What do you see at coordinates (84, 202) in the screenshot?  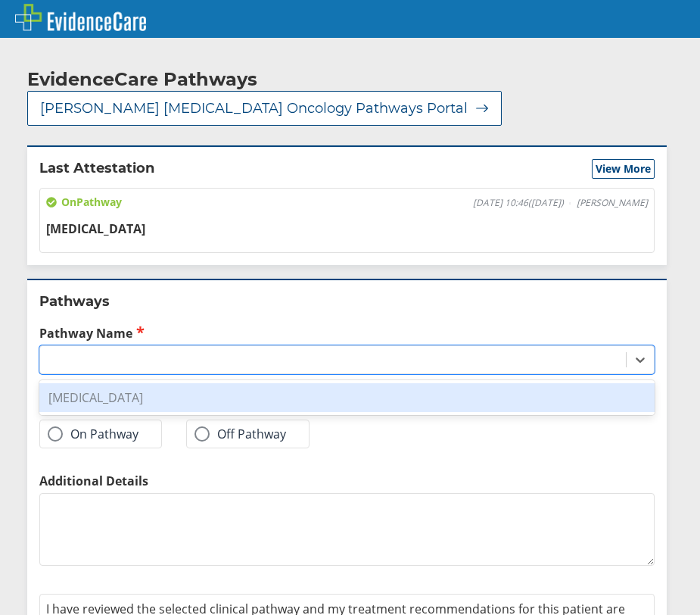 I see `span: On Pathway` at bounding box center [84, 202].